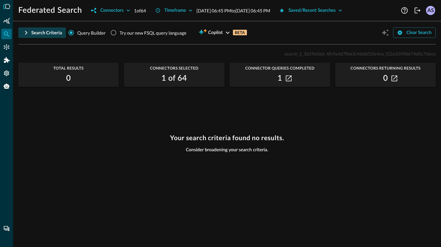 The width and height of the screenshot is (441, 247). What do you see at coordinates (140, 10) in the screenshot?
I see `p: 1 of 64` at bounding box center [140, 10].